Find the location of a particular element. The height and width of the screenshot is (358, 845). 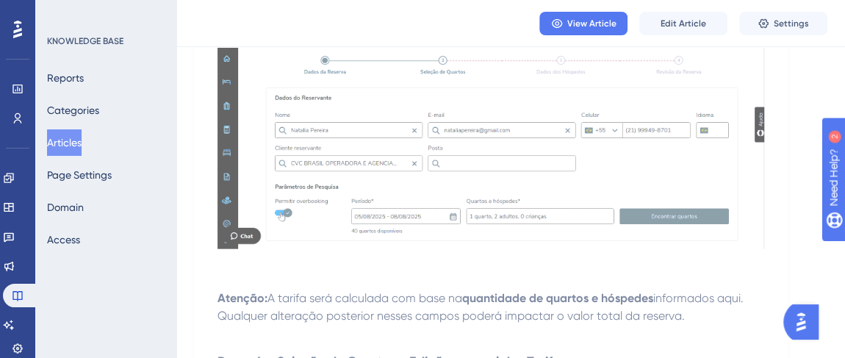

button: View Article is located at coordinates (583, 24).